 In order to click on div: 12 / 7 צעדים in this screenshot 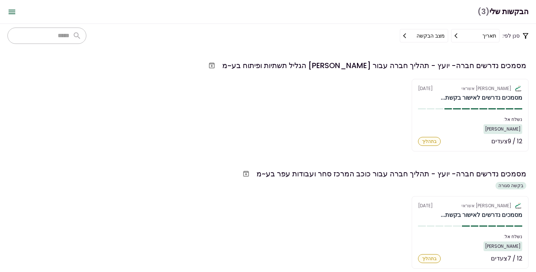, I will do `click(507, 259)`.